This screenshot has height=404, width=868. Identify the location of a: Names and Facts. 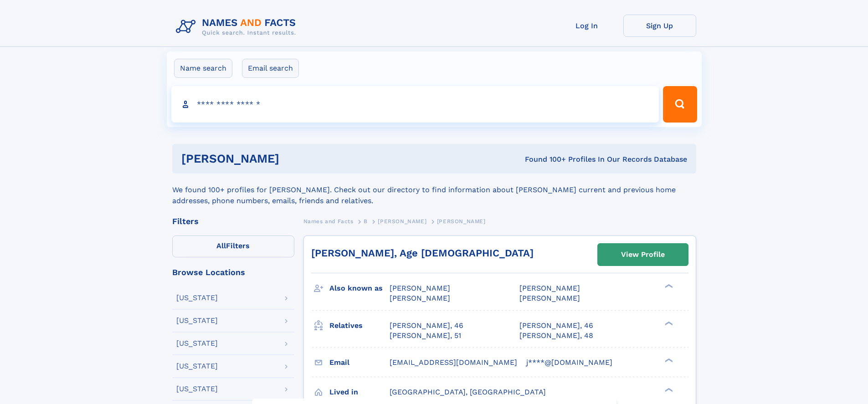
(329, 221).